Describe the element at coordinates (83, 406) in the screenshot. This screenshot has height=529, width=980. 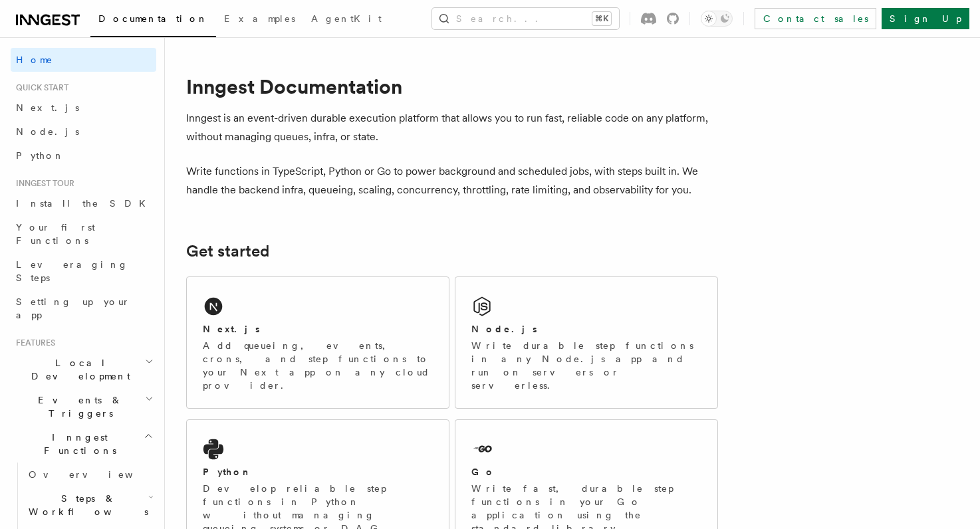
I see `button: Events & Triggers` at that location.